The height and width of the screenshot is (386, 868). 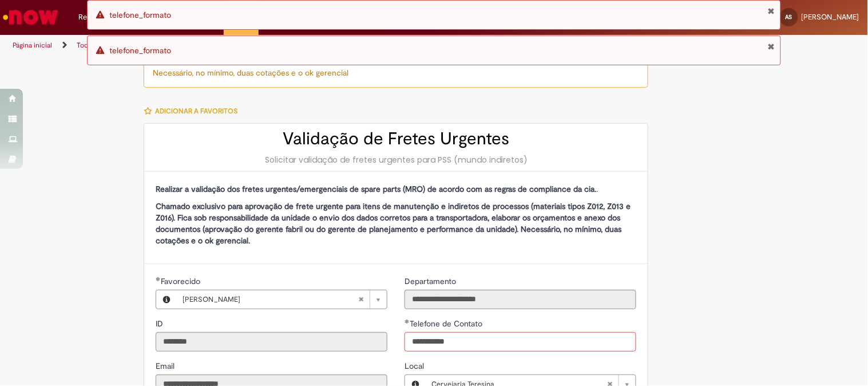 What do you see at coordinates (396, 73) in the screenshot?
I see `div: Necessário, no mínimo, duas cotações e o ok gerencial` at bounding box center [396, 73].